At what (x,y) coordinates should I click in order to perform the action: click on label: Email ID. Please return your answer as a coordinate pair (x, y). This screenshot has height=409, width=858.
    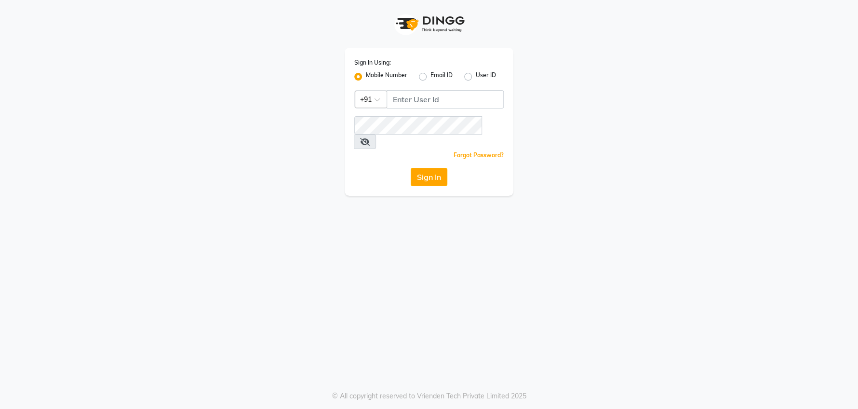
    Looking at the image, I should click on (442, 77).